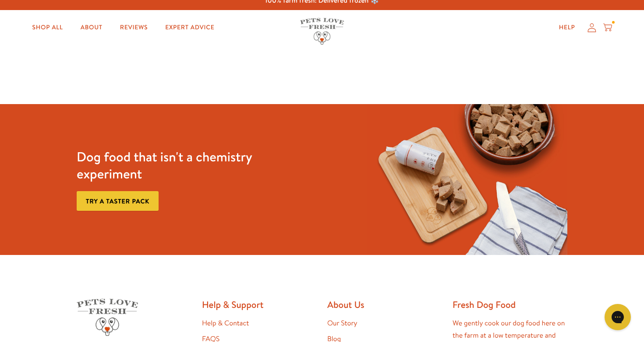  What do you see at coordinates (177, 165) in the screenshot?
I see `h3: Dog food that isn't a chemistry experiment` at bounding box center [177, 165].